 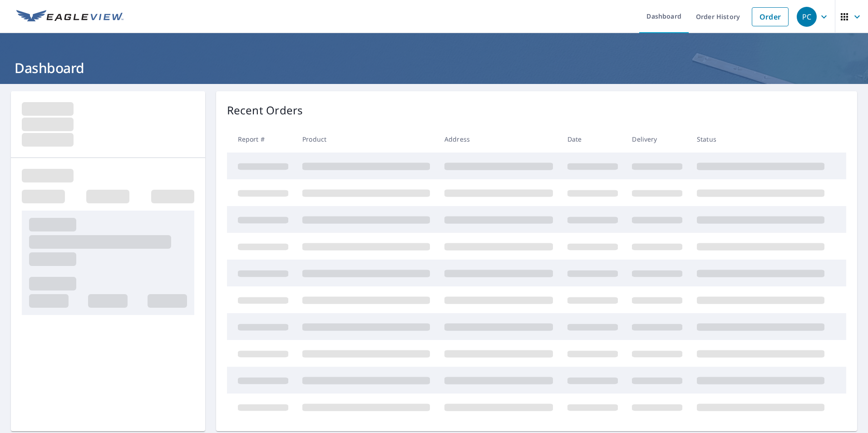 What do you see at coordinates (657, 139) in the screenshot?
I see `th: Delivery` at bounding box center [657, 139].